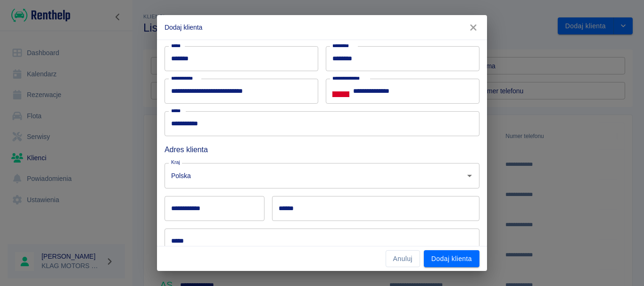  What do you see at coordinates (341, 92) in the screenshot?
I see `button: Select country` at bounding box center [341, 92].